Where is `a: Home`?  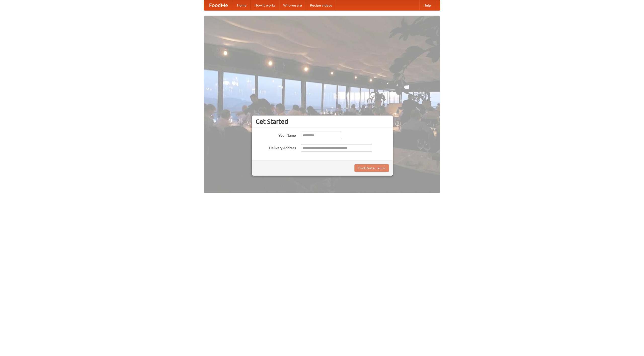
a: Home is located at coordinates (242, 5).